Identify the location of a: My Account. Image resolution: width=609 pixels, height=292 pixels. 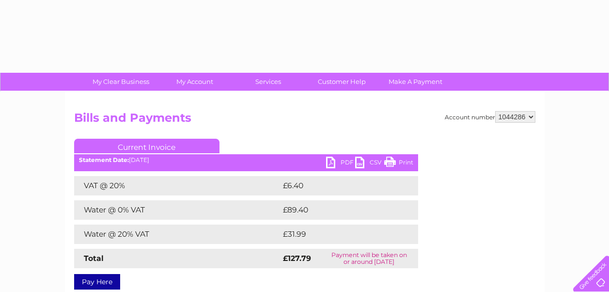
(194, 81).